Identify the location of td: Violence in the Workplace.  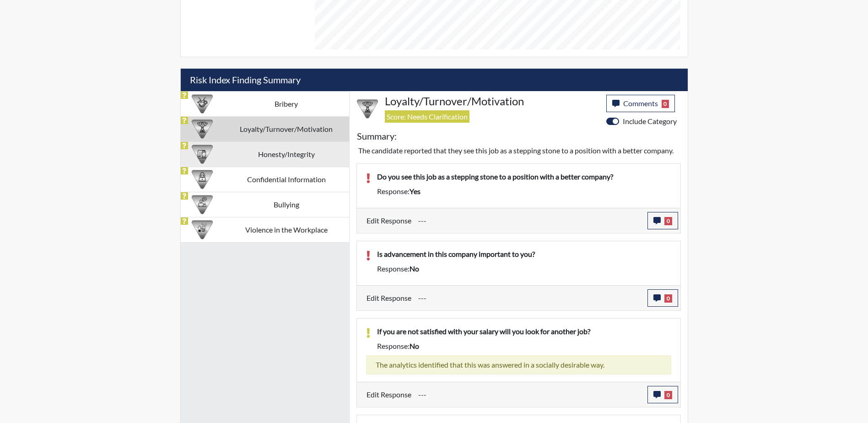
(286, 229).